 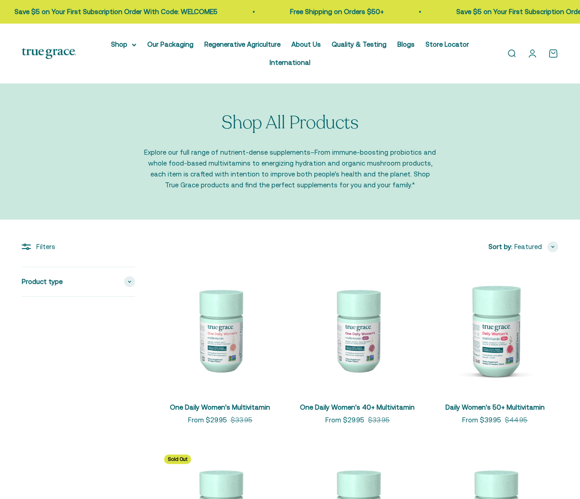 I want to click on p: Shop All Products, so click(x=290, y=122).